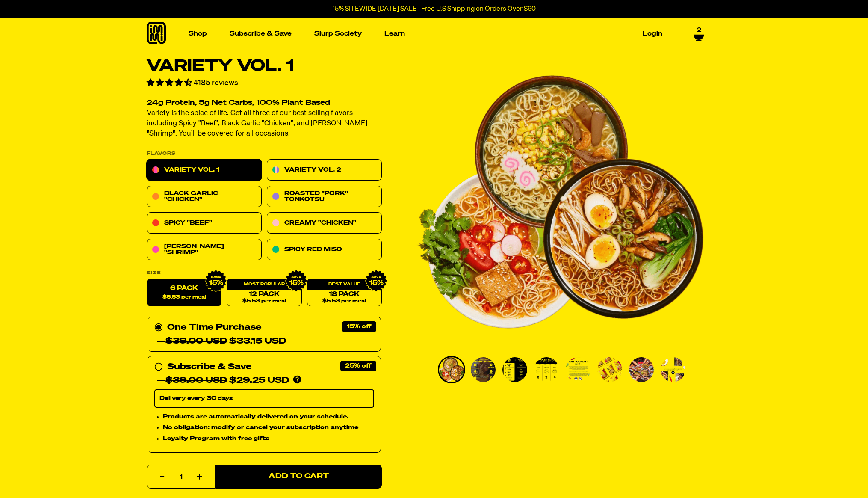  I want to click on div: PDP main carousel, so click(560, 202).